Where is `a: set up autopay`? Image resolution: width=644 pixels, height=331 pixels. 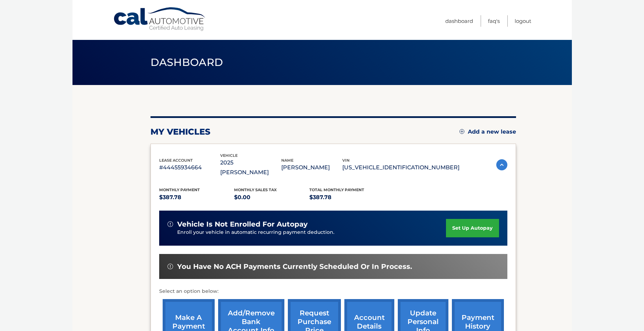 a: set up autopay is located at coordinates (472, 228).